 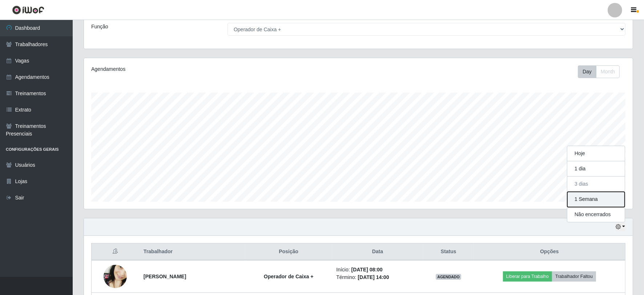 What do you see at coordinates (550, 252) in the screenshot?
I see `th: Opções` at bounding box center [550, 252].